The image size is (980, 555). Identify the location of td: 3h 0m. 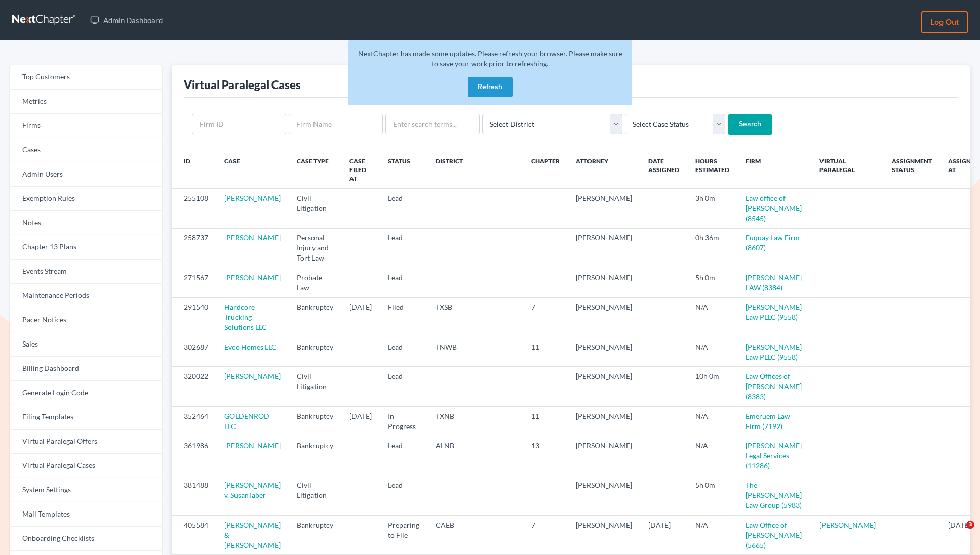
(712, 209).